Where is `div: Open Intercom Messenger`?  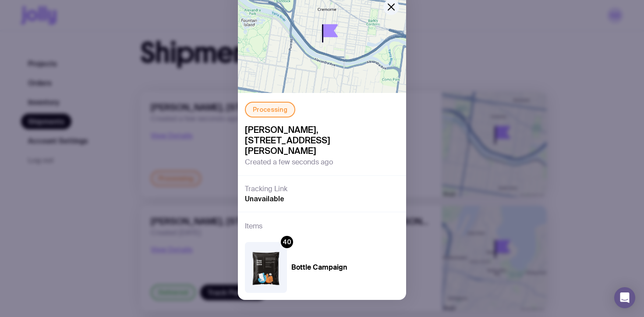
div: Open Intercom Messenger is located at coordinates (624, 298).